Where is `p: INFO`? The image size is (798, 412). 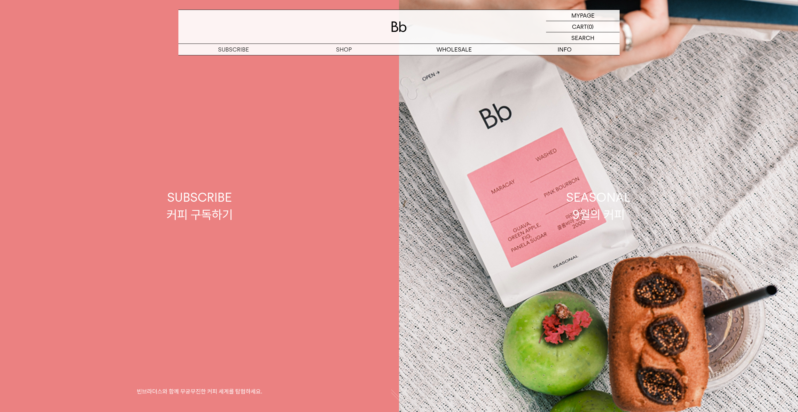
p: INFO is located at coordinates (564, 49).